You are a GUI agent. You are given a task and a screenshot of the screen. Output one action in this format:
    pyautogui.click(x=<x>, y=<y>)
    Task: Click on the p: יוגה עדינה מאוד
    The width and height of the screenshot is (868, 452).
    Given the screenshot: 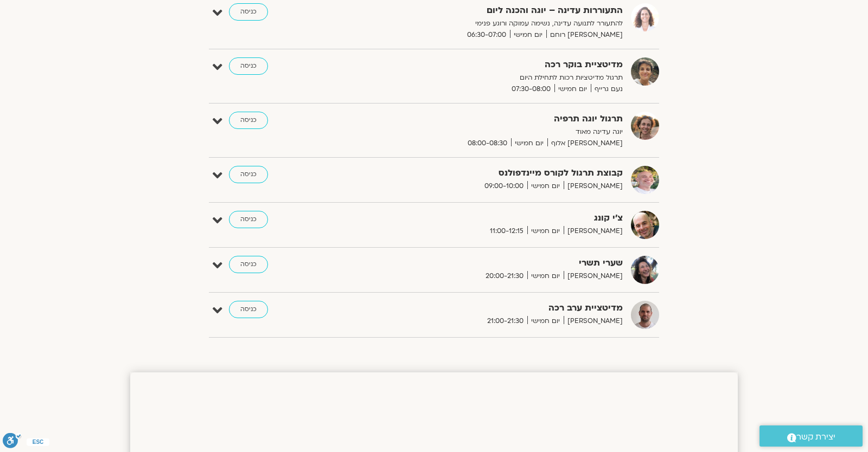 What is the action you would take?
    pyautogui.click(x=490, y=131)
    